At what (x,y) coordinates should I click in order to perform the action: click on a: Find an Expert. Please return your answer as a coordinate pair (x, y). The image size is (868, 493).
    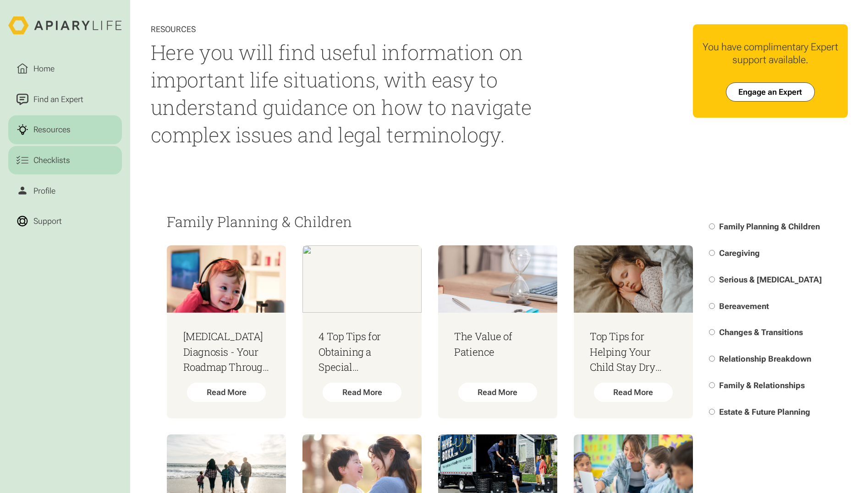
    Looking at the image, I should click on (65, 100).